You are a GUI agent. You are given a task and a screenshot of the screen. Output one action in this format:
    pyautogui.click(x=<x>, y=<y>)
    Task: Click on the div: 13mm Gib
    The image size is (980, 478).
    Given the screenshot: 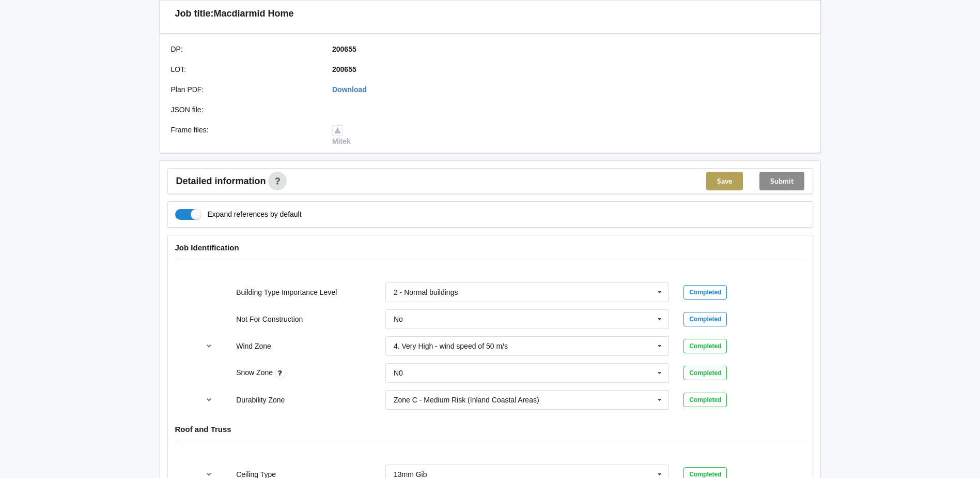 What is the action you would take?
    pyautogui.click(x=411, y=474)
    